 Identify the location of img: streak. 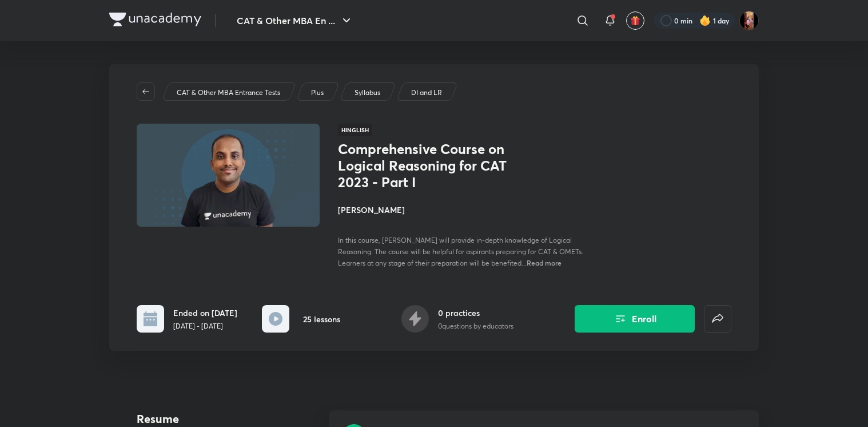
(705, 21).